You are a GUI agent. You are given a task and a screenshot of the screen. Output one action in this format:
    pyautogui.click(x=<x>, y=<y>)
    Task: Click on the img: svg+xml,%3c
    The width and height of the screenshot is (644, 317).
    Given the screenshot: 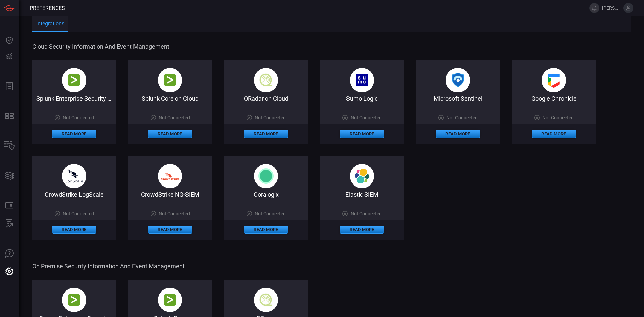 What is the action you would take?
    pyautogui.click(x=362, y=176)
    